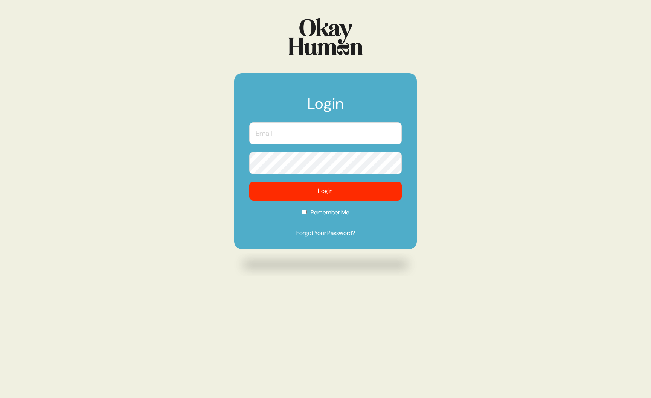 This screenshot has width=651, height=398. Describe the element at coordinates (325, 265) in the screenshot. I see `img: Drop shadow` at that location.